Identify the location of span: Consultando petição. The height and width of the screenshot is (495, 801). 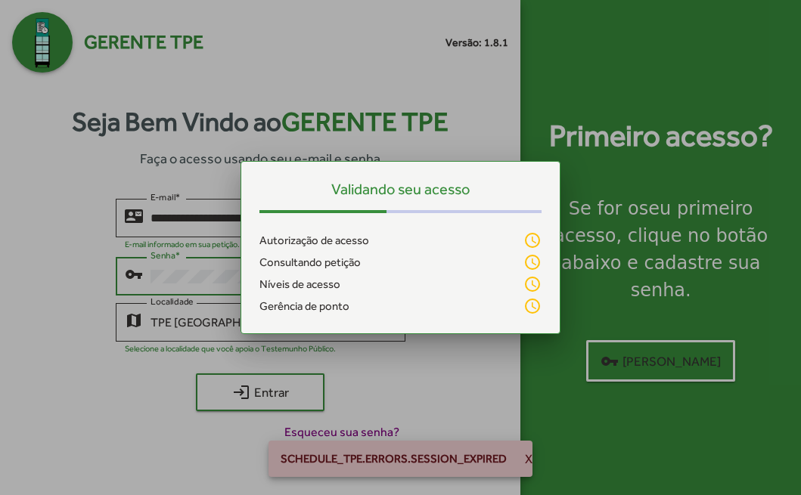
(310, 262).